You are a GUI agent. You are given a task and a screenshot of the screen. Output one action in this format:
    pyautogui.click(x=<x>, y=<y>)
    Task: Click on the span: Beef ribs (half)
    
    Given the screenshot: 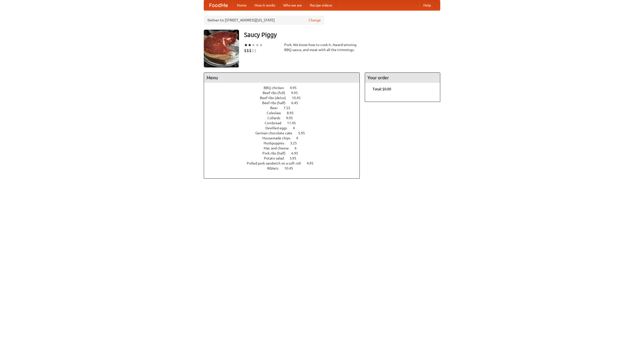 What is the action you would take?
    pyautogui.click(x=277, y=103)
    